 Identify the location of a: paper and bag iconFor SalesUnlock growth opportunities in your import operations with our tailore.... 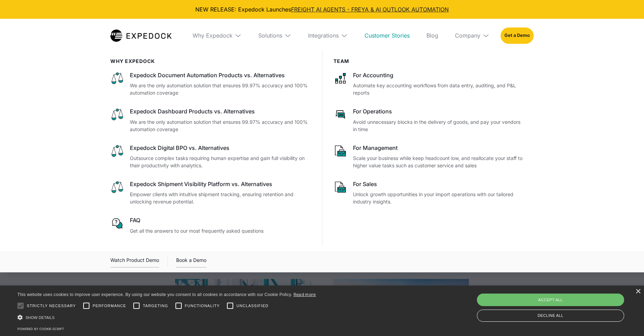
(428, 193).